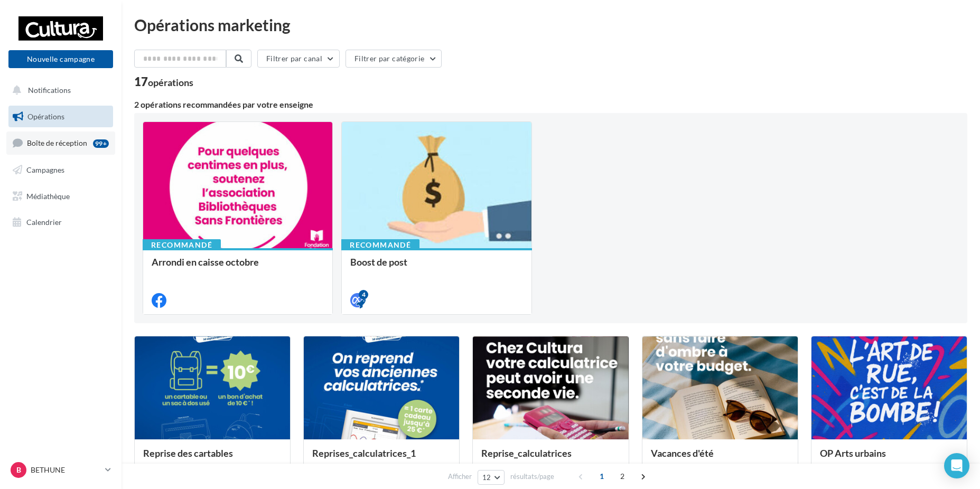 This screenshot has width=980, height=489. What do you see at coordinates (65, 471) in the screenshot?
I see `p: BETHUNE` at bounding box center [65, 471].